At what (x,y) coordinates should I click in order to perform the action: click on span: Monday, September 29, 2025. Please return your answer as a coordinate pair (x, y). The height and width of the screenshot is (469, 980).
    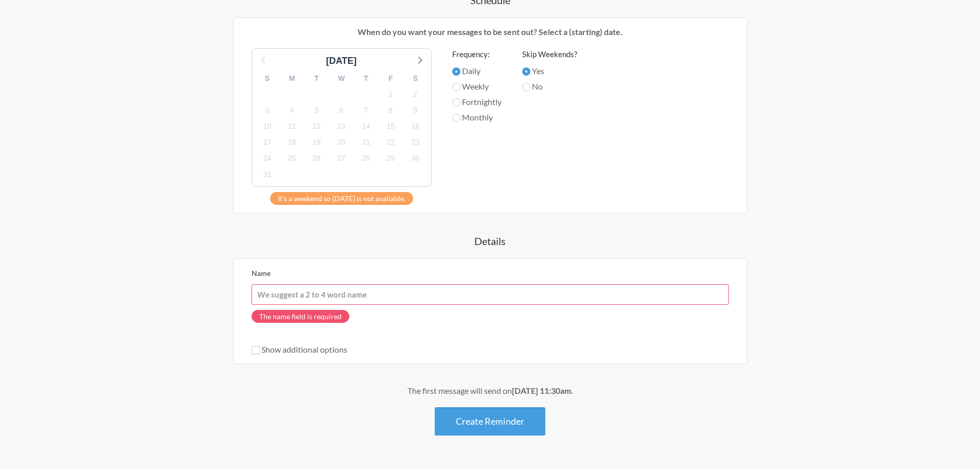
    Looking at the image, I should click on (391, 158).